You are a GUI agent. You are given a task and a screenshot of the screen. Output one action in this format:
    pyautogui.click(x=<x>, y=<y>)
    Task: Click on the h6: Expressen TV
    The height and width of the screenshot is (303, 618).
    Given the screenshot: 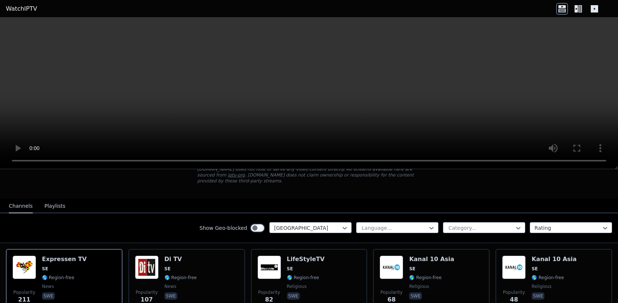 What is the action you would take?
    pyautogui.click(x=64, y=260)
    